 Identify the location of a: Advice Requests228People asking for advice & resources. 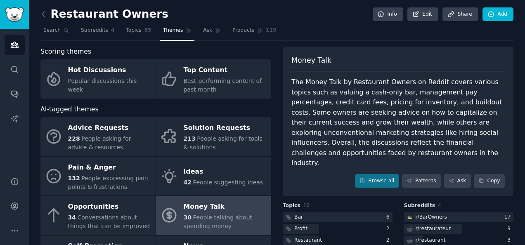
(98, 137).